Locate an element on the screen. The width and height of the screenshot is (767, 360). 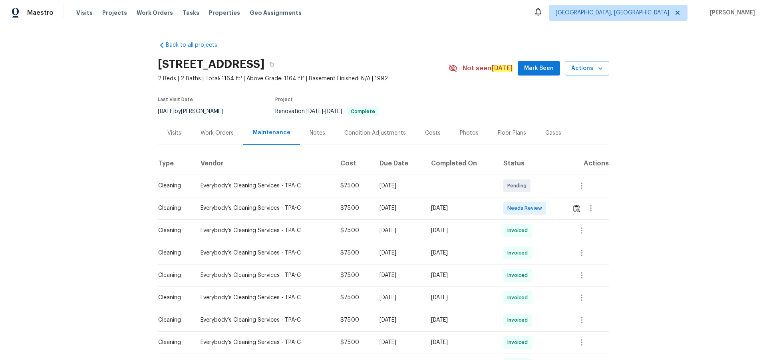
th: Type is located at coordinates (176, 163).